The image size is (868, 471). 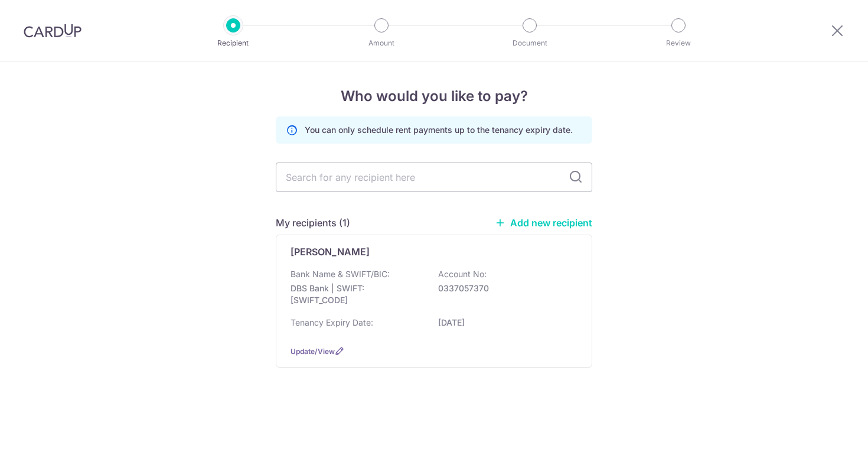 I want to click on h5: My recipients (1), so click(x=313, y=223).